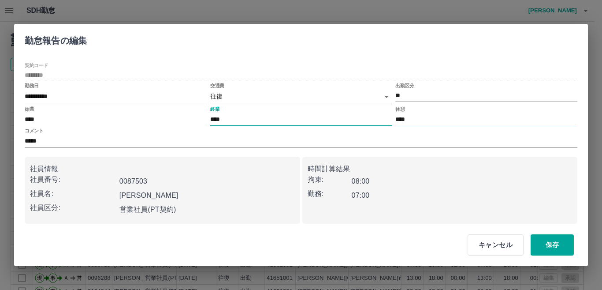 Image resolution: width=602 pixels, height=290 pixels. What do you see at coordinates (56, 39) in the screenshot?
I see `h2: 勤怠報告の編集` at bounding box center [56, 39].